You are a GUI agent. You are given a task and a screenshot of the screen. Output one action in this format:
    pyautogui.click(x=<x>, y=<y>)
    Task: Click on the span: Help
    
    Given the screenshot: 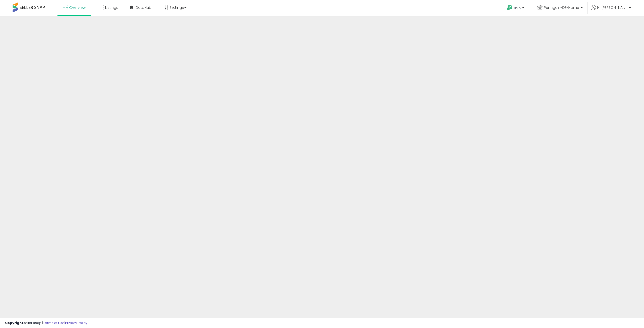 What is the action you would take?
    pyautogui.click(x=517, y=8)
    